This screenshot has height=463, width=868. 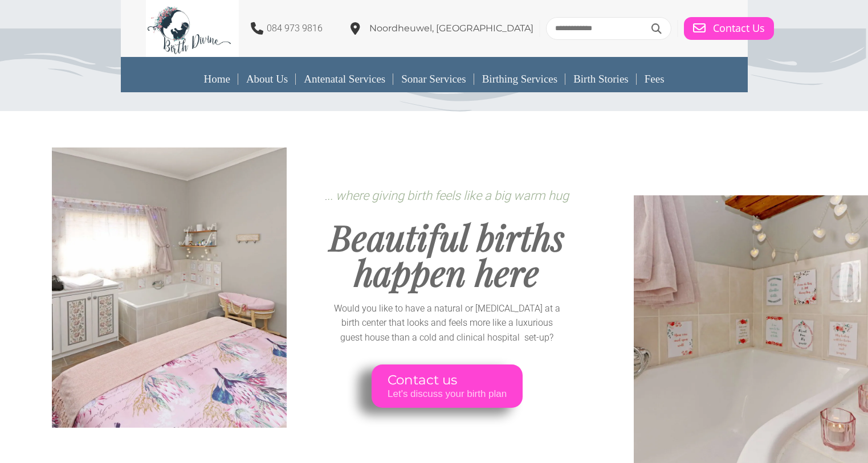 I want to click on span: .. where giving birth feels like a big warm hug, so click(x=448, y=196).